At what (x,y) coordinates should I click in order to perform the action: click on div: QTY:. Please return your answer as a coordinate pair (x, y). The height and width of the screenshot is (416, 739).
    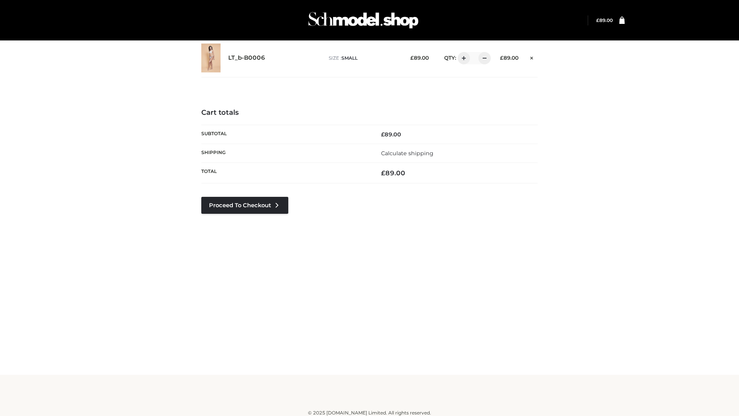
    Looking at the image, I should click on (462, 58).